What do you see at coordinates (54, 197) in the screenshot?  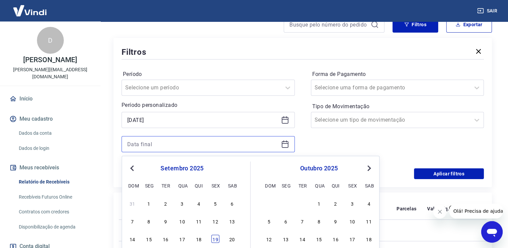 I see `a: Recebíveis Futuros Online` at bounding box center [54, 197].